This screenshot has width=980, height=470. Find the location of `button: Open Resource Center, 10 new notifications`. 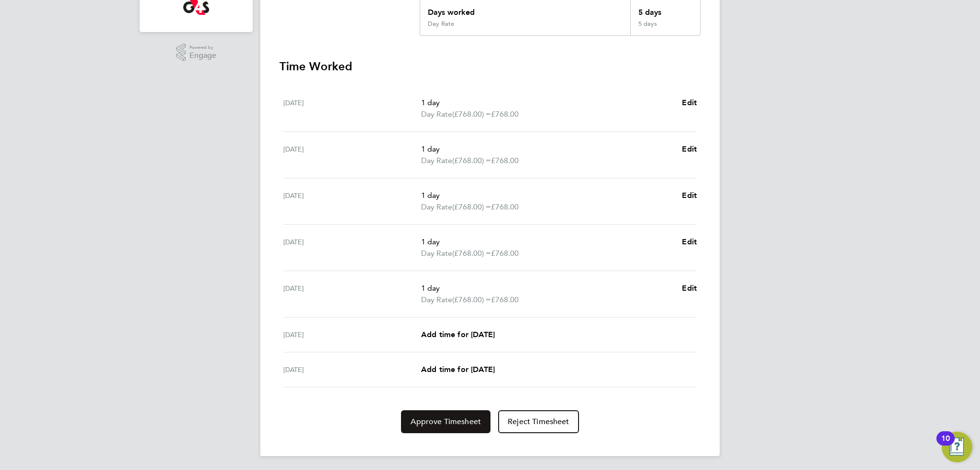

button: Open Resource Center, 10 new notifications is located at coordinates (957, 447).